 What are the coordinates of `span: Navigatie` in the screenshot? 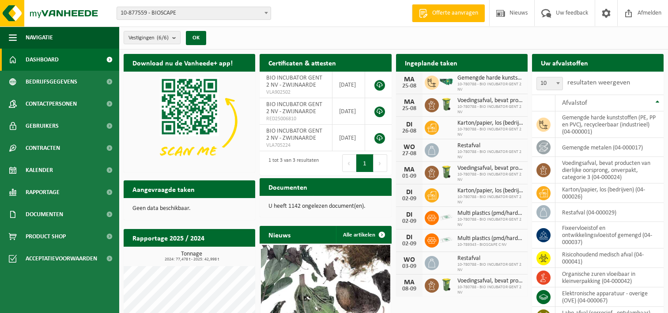 It's located at (39, 38).